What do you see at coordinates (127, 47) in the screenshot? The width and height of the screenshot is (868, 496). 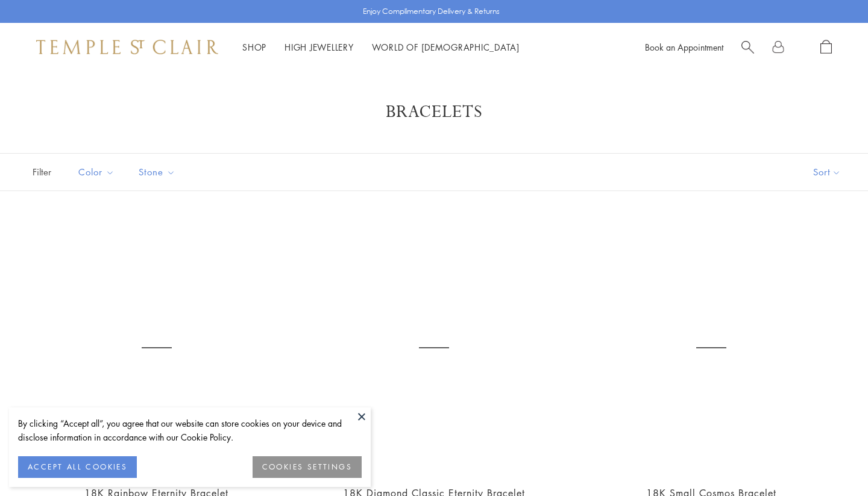 I see `img: Temple St. Clair` at bounding box center [127, 47].